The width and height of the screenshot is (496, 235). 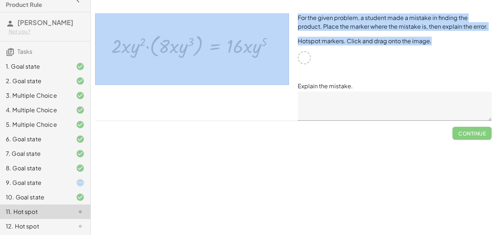 What do you see at coordinates (80, 183) in the screenshot?
I see `i: Task started.` at bounding box center [80, 183].